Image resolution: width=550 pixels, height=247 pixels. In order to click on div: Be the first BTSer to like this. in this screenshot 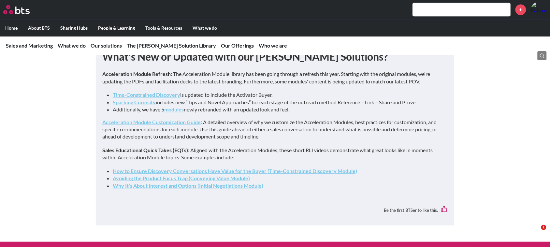, I will do `click(275, 210)`.